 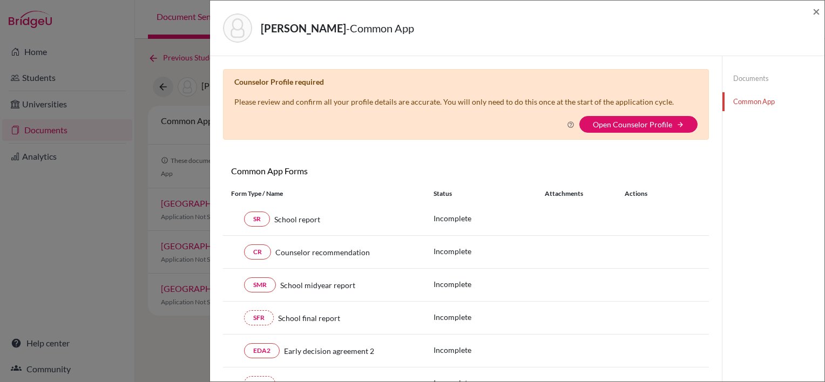 I want to click on div: Status, so click(x=489, y=194).